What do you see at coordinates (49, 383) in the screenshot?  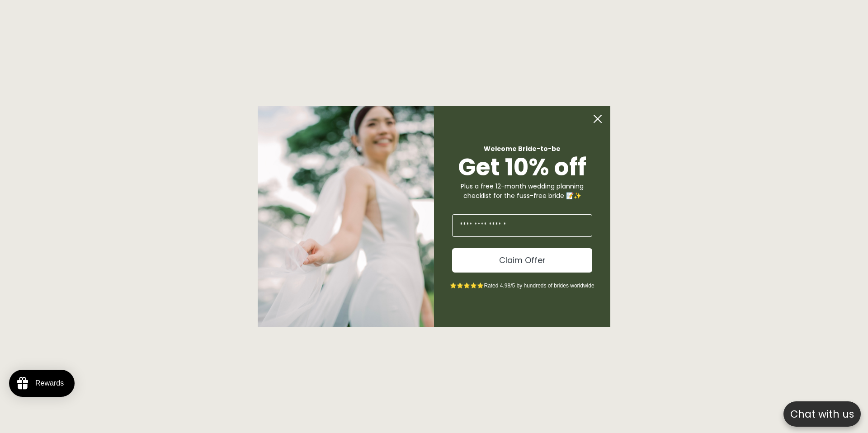 I see `div: Rewards` at bounding box center [49, 383].